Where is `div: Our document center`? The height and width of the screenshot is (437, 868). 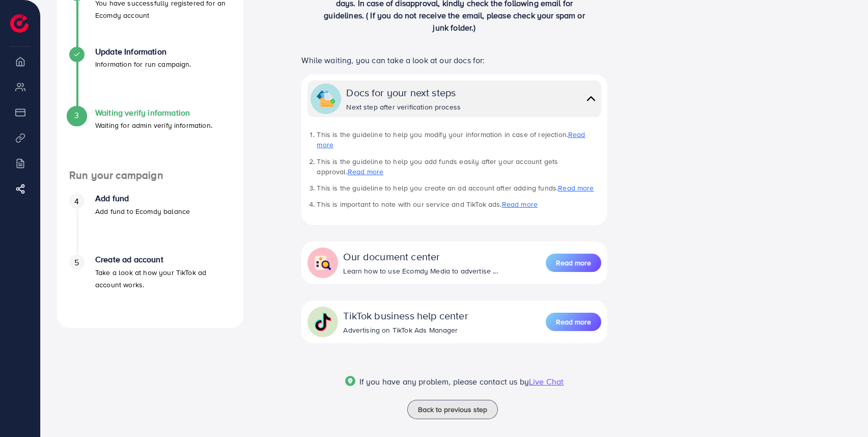
div: Our document center is located at coordinates (420, 256).